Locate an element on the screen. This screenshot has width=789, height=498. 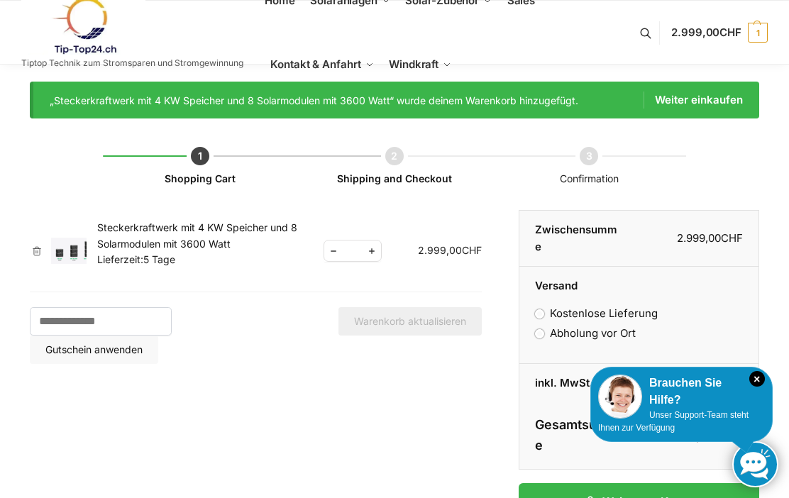
button: Warenkorb aktualisieren is located at coordinates (410, 321).